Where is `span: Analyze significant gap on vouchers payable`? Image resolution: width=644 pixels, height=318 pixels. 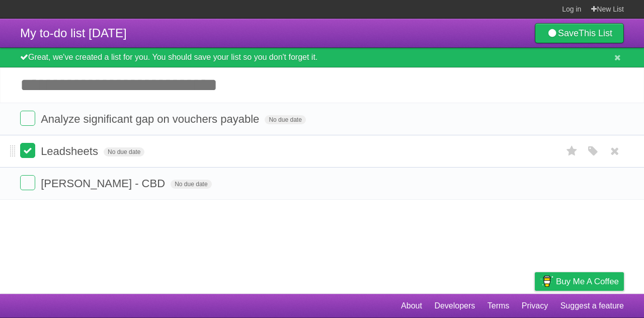
span: Analyze significant gap on vouchers payable is located at coordinates (151, 118).